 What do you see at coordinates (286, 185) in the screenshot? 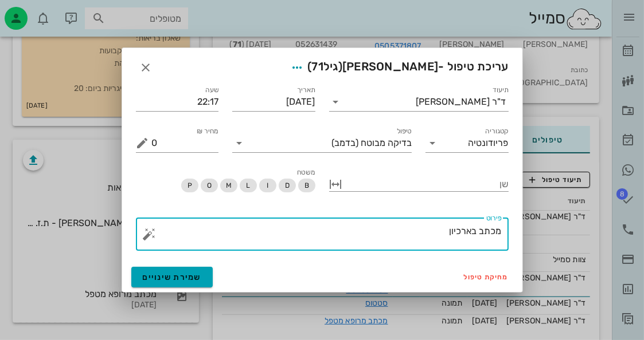
I see `span: D` at bounding box center [286, 185].